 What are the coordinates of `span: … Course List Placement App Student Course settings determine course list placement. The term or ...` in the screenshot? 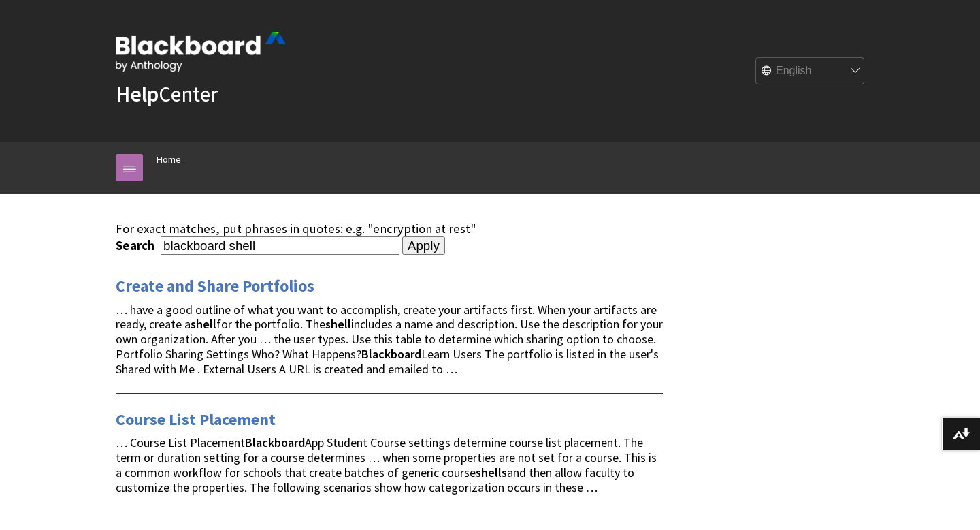 It's located at (386, 464).